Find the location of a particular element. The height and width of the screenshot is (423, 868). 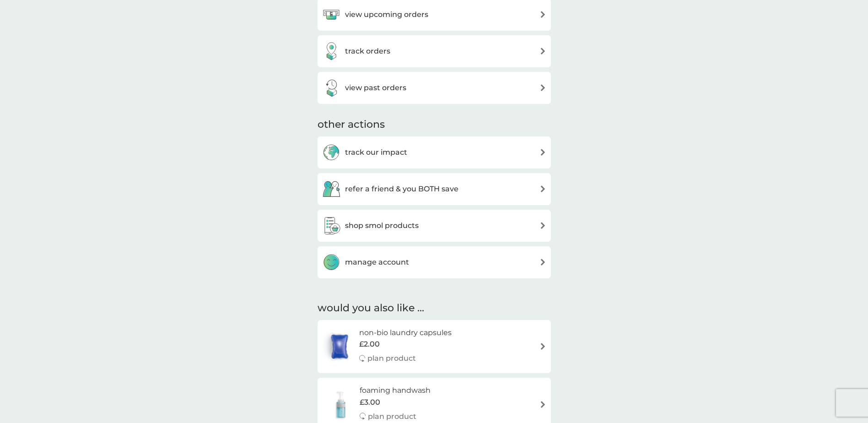

h3: manage account is located at coordinates (377, 263).